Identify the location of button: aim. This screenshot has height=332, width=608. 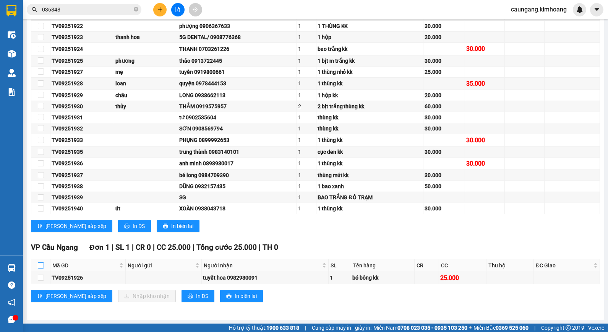
(195, 10).